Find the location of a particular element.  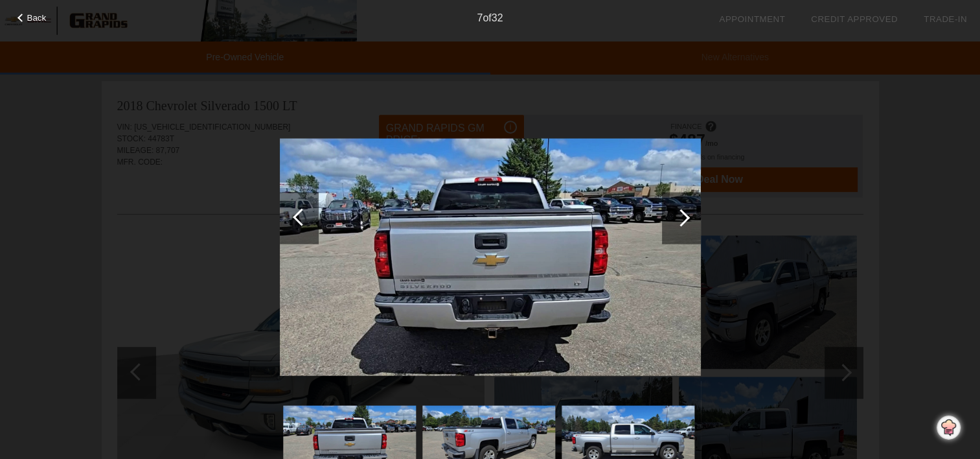

a: Appointment is located at coordinates (753, 19).